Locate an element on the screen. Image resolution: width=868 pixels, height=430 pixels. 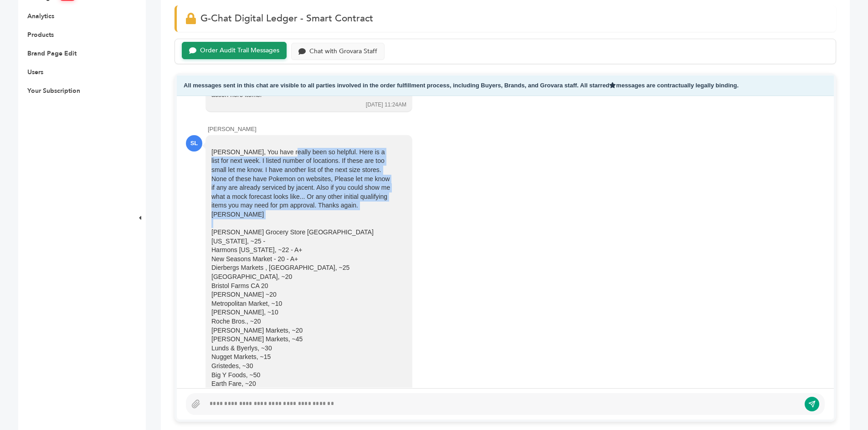
div: SL is located at coordinates (194, 143).